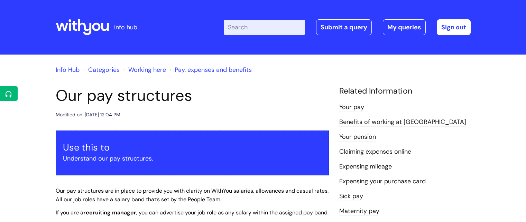 The width and height of the screenshot is (526, 222). What do you see at coordinates (382, 182) in the screenshot?
I see `a: Expensing your purchase card` at bounding box center [382, 182].